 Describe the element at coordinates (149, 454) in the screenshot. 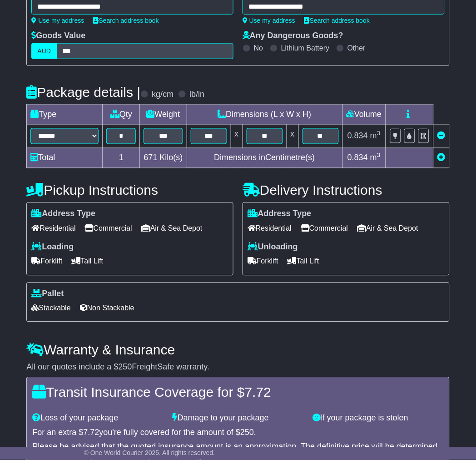

I see `span: © One World Courier 2025. All rights reserved.` at that location.